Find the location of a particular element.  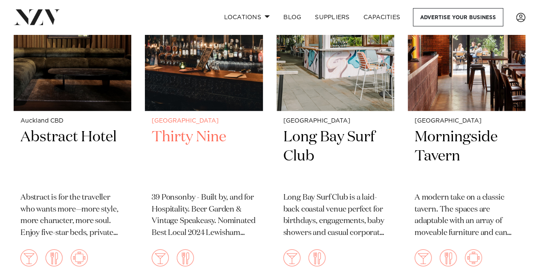

a: SUPPLIERS is located at coordinates (332, 17).